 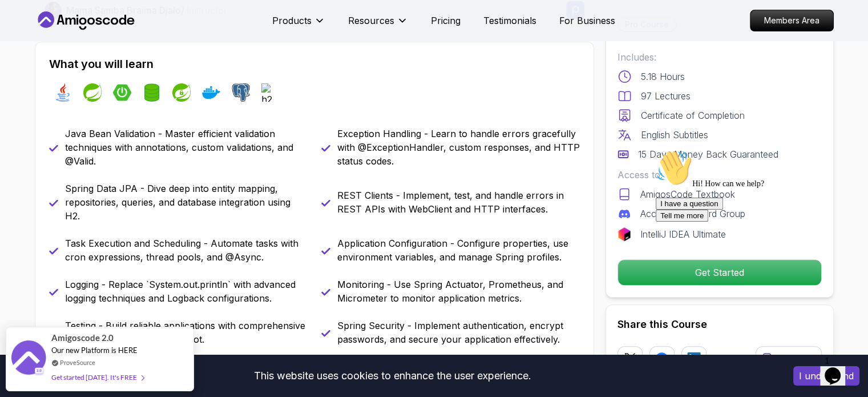 I want to click on p: Members Area, so click(x=792, y=21).